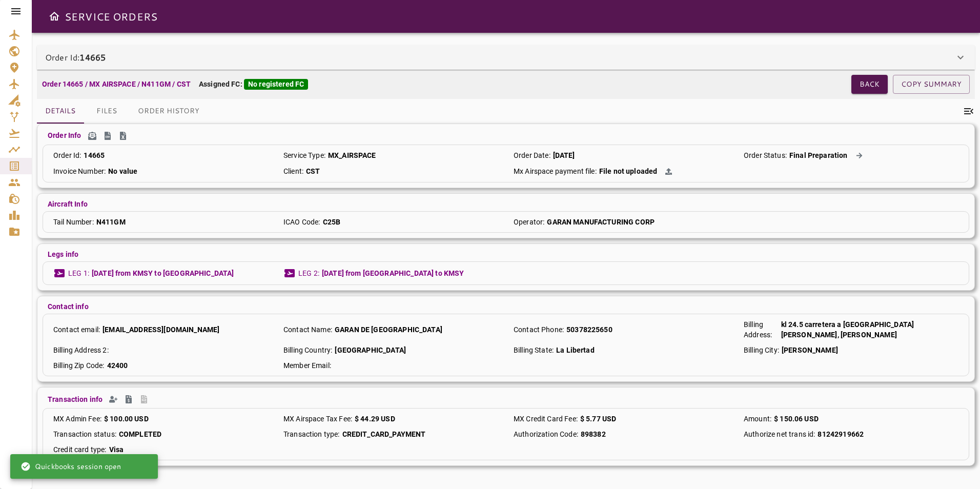 The width and height of the screenshot is (980, 489). I want to click on p: CREDIT_CARD_PAYMENT, so click(384, 434).